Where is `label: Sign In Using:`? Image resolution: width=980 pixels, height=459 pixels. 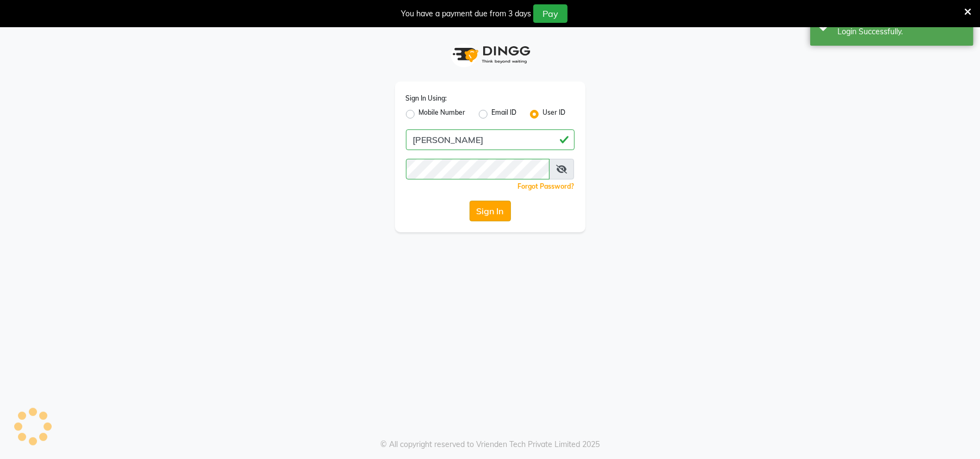
label: Sign In Using: is located at coordinates (426, 98).